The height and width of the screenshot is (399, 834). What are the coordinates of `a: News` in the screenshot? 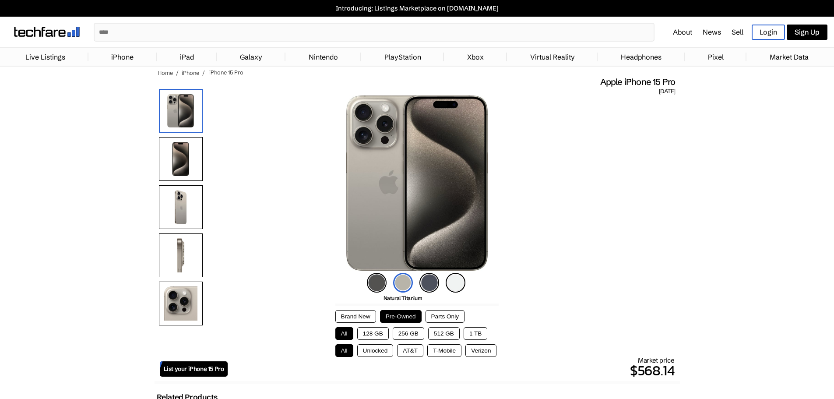 It's located at (712, 32).